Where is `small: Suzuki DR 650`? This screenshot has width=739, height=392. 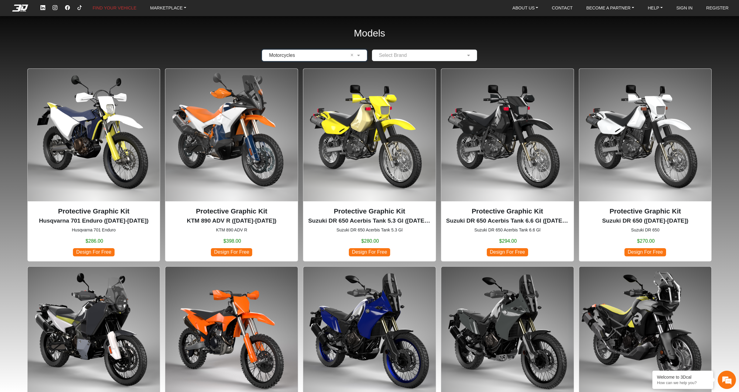
small: Suzuki DR 650 is located at coordinates (645, 230).